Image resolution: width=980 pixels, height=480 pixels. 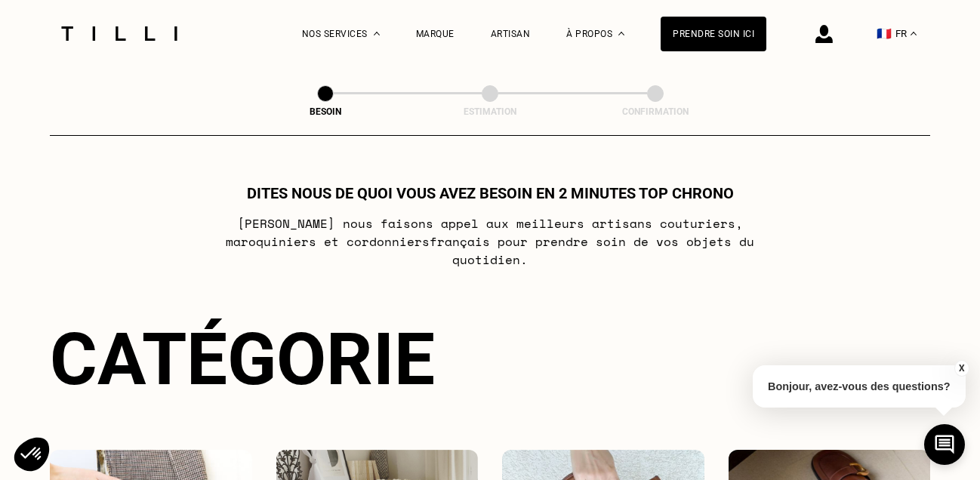 I want to click on a: Marque, so click(x=434, y=34).